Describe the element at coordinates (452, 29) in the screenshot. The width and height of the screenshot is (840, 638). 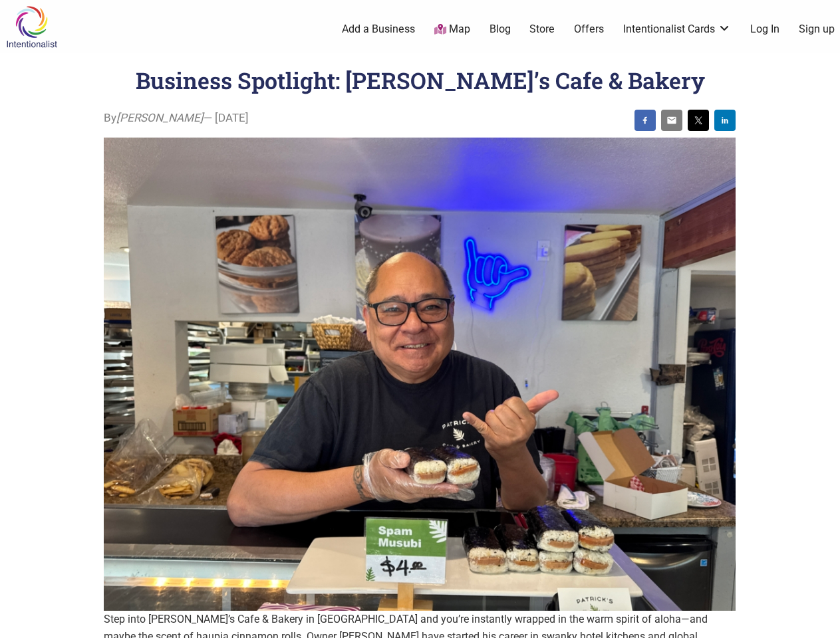
I see `a: Map` at that location.